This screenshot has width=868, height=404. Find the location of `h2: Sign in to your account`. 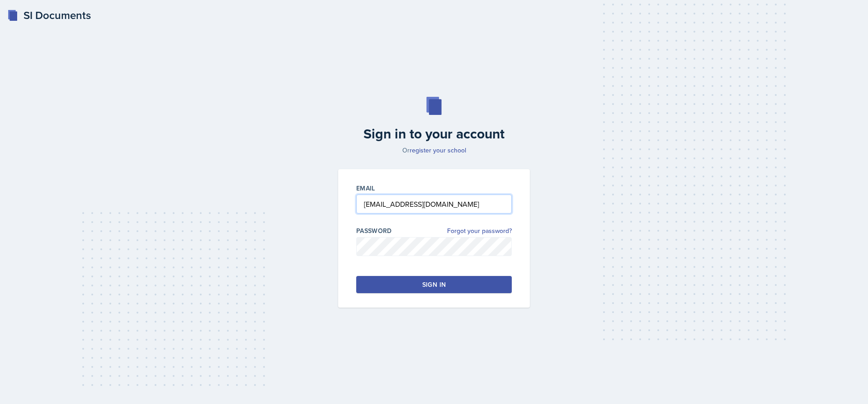

h2: Sign in to your account is located at coordinates (434, 134).